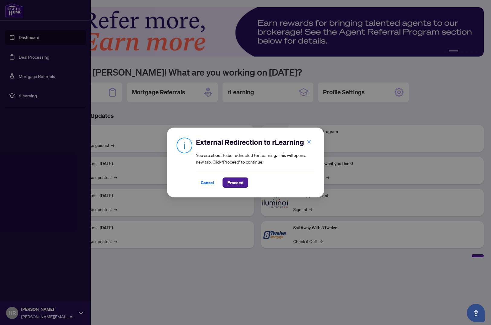 This screenshot has height=325, width=491. What do you see at coordinates (185, 145) in the screenshot?
I see `img: Info Icon` at bounding box center [185, 145].